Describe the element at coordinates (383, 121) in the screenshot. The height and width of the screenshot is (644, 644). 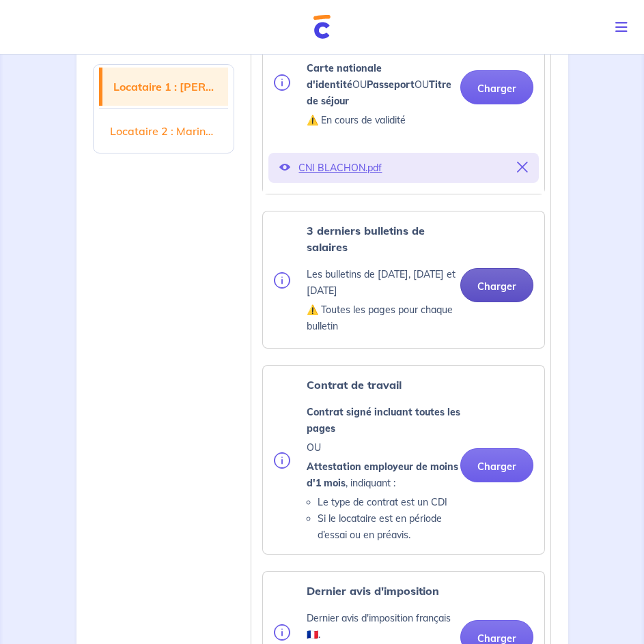
I see `p: ⚠️ En cours de validité` at that location.